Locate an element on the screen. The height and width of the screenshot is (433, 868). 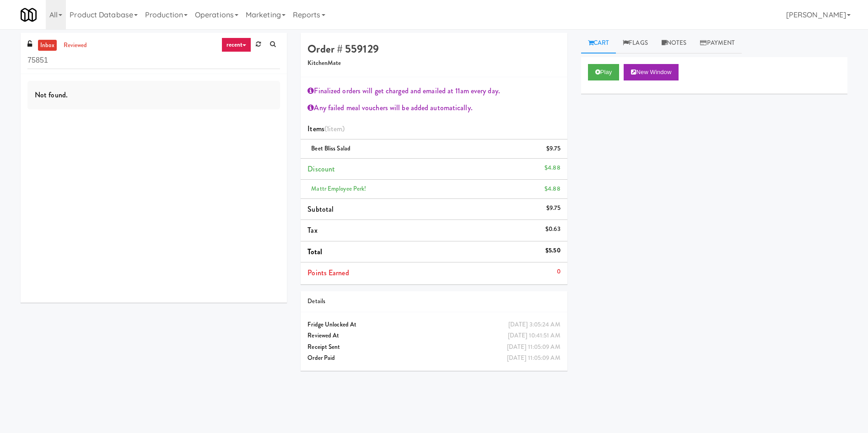
span: Discount is located at coordinates (321, 169).